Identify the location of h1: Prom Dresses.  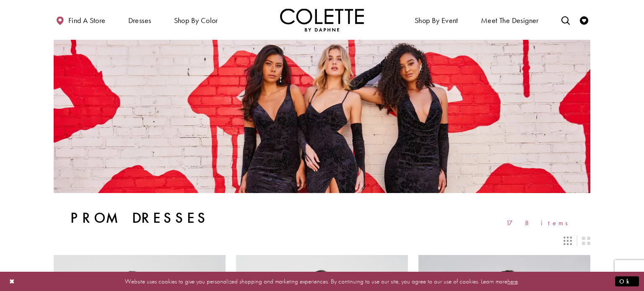
(140, 218).